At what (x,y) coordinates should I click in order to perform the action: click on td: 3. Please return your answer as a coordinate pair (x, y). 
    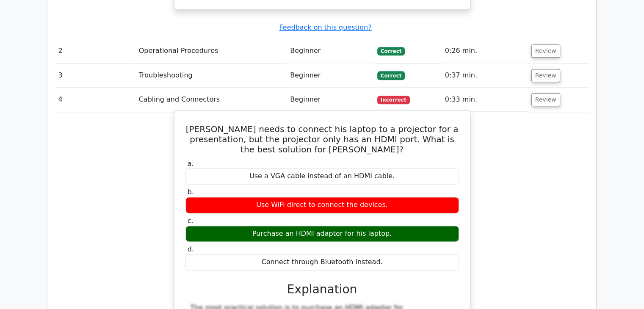
    Looking at the image, I should click on (95, 75).